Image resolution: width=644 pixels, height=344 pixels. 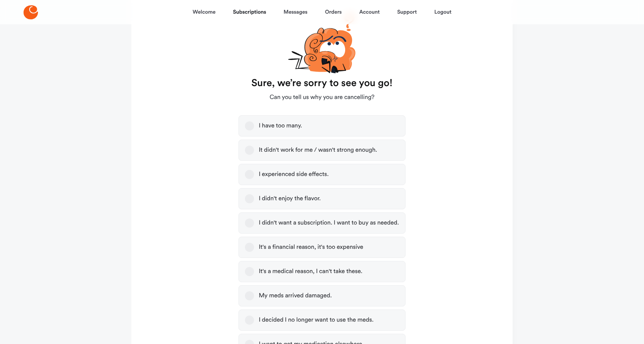 I want to click on div: I have too many., so click(x=280, y=126).